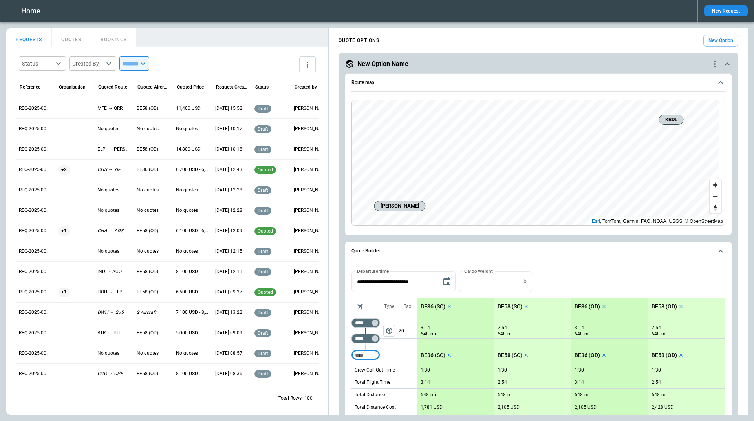 The width and height of the screenshot is (754, 421). I want to click on p: Allen Maki, so click(310, 108).